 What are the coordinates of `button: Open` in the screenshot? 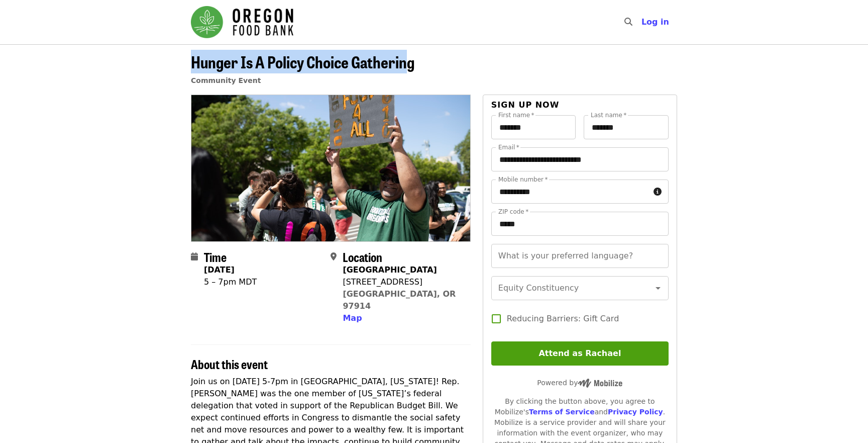 It's located at (658, 288).